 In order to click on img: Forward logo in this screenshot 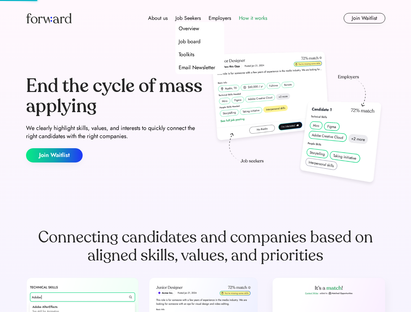, I will do `click(49, 18)`.